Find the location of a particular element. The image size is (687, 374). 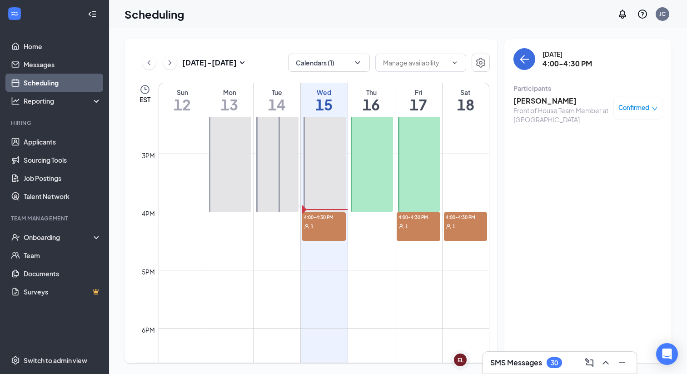

svg: SmallChevronDown is located at coordinates (242, 63).